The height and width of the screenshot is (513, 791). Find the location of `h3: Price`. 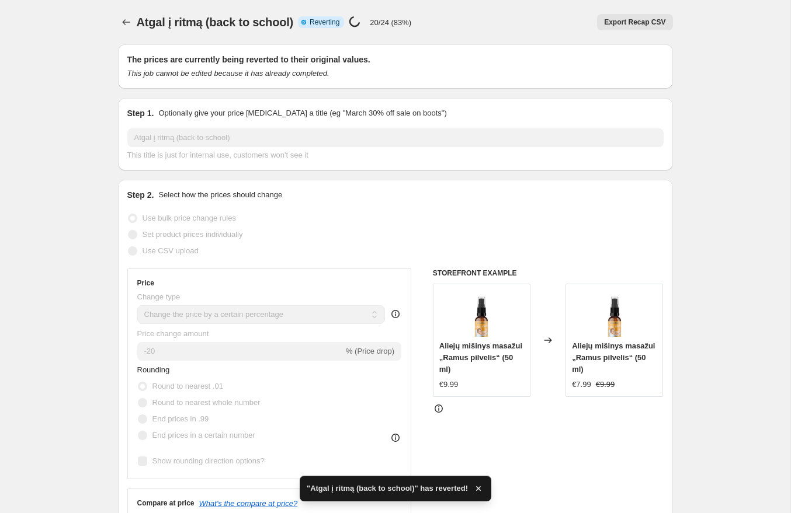

h3: Price is located at coordinates (145, 283).